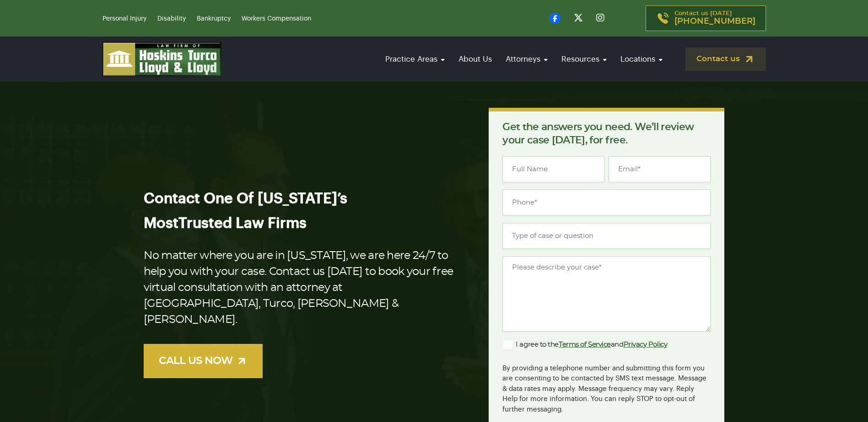 The width and height of the screenshot is (868, 422). Describe the element at coordinates (474, 59) in the screenshot. I see `a: About Us` at that location.